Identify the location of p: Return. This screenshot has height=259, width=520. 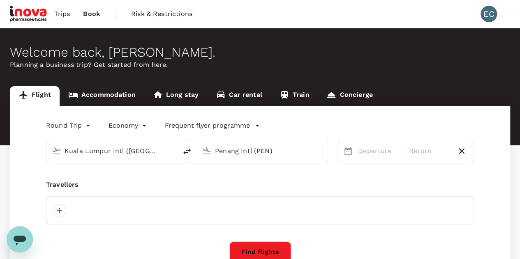
(429, 151).